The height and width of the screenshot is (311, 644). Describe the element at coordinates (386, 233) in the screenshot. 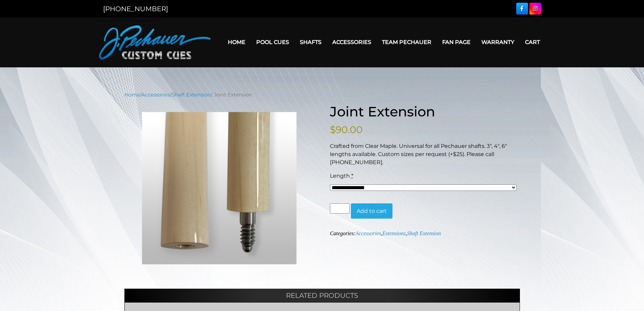

I see `span: Categories: , ,` at that location.